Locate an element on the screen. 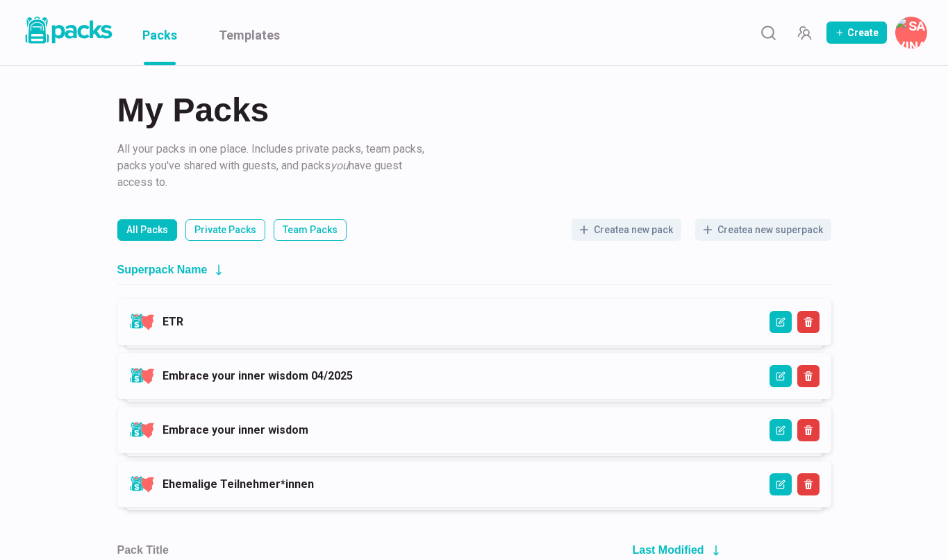  h2: My Packs is located at coordinates (474, 111).